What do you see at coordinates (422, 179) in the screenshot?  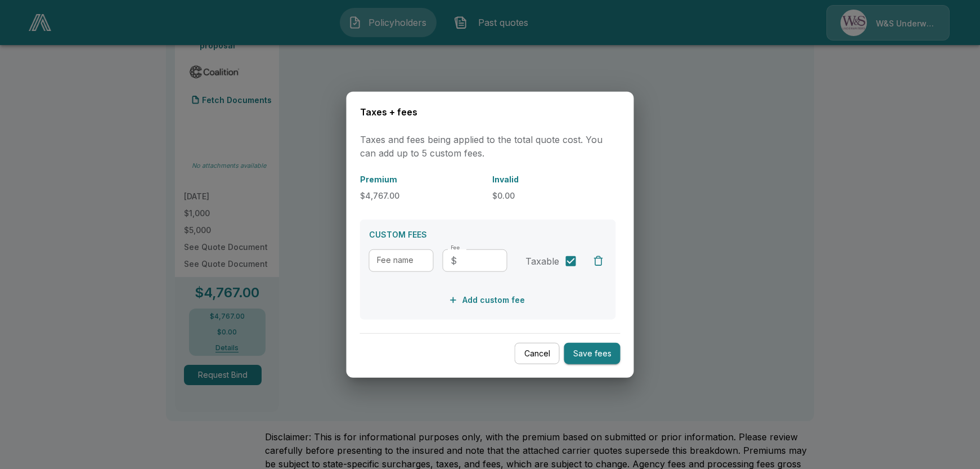 I see `p: Premium` at bounding box center [422, 179].